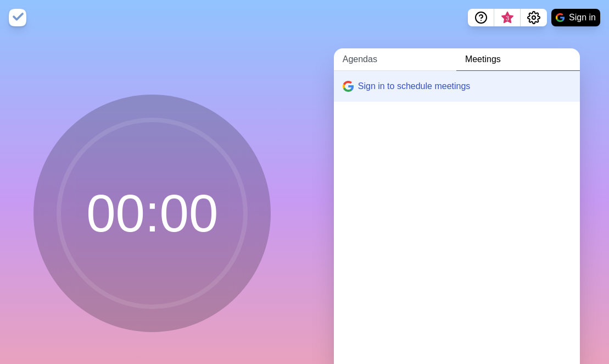 The width and height of the screenshot is (609, 364). I want to click on span: 3, so click(508, 18).